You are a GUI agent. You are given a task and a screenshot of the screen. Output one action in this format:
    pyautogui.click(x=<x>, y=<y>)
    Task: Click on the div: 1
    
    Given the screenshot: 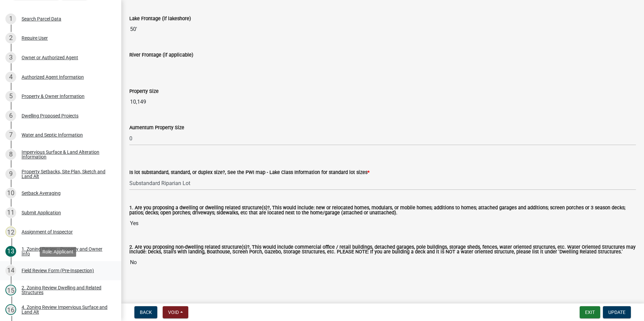 What is the action you would take?
    pyautogui.click(x=11, y=19)
    